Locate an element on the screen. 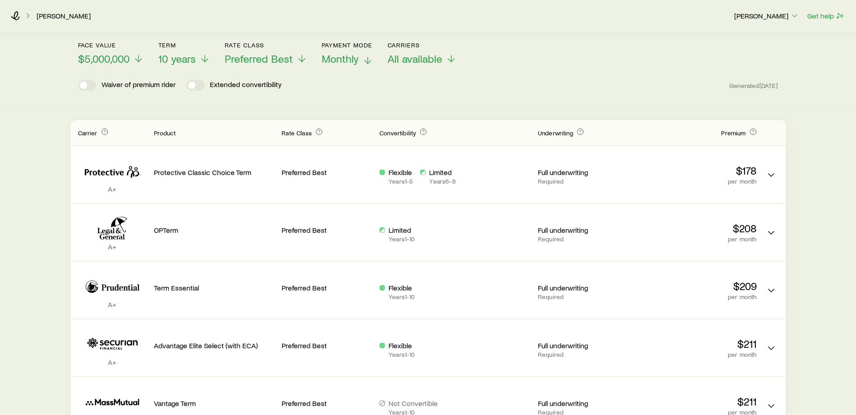  button: Payment ModeMonthly is located at coordinates (348, 53).